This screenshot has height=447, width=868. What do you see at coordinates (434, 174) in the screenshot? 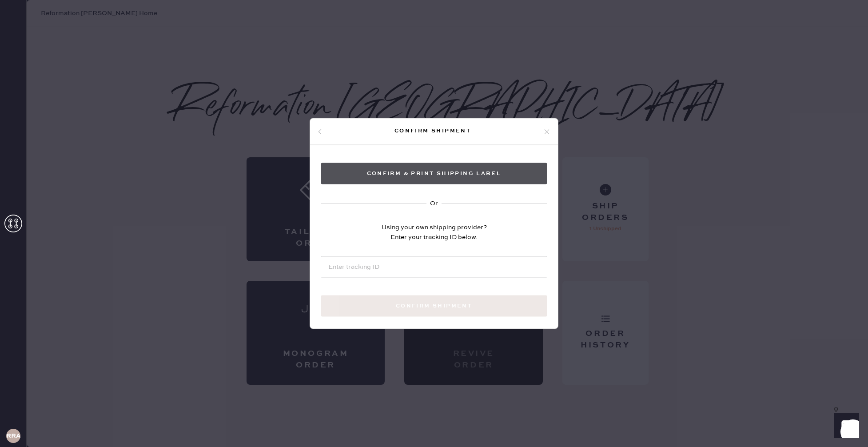
I see `button: Confirm & Print shipping label` at bounding box center [434, 174].